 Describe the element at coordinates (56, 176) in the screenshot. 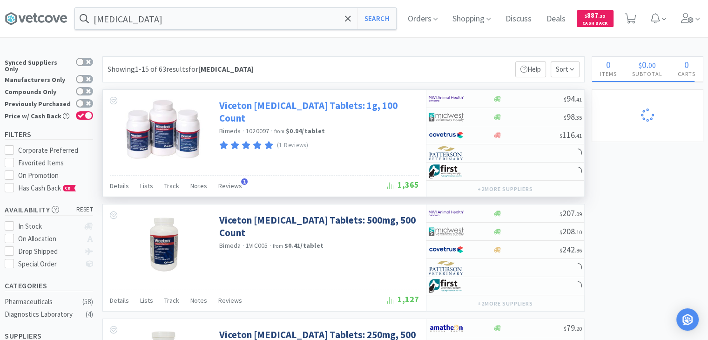

I see `div: On Promotion` at that location.